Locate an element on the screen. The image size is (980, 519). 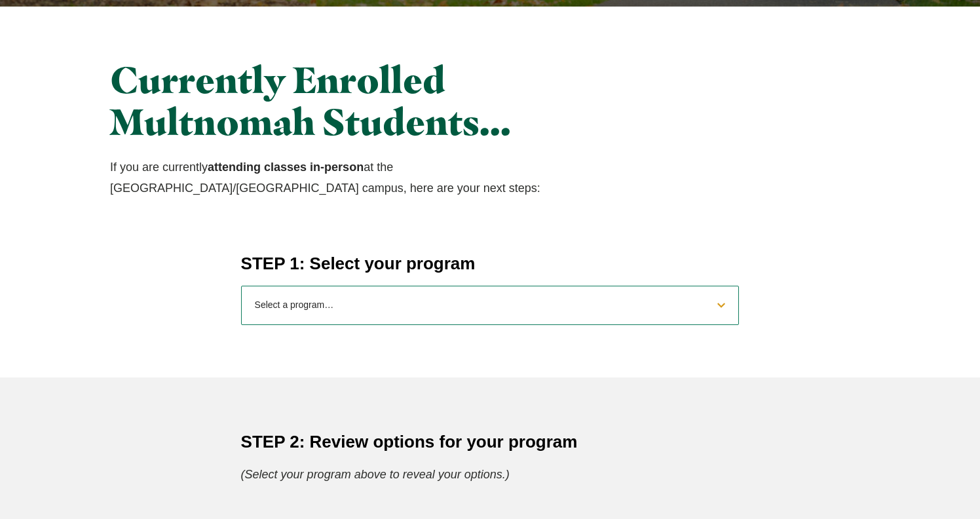
strong: attending classes in-person is located at coordinates (286, 167).